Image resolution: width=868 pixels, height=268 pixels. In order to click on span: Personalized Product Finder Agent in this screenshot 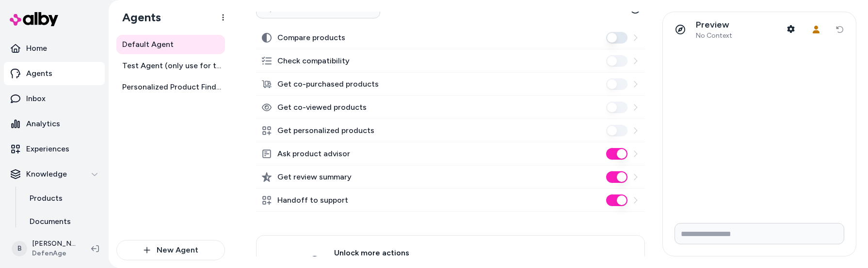, I will do `click(172, 87)`.